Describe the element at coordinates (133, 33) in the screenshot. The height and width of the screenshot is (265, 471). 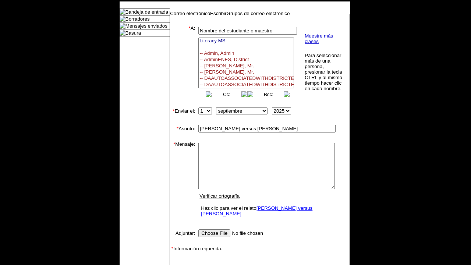
I see `a: Basura` at that location.